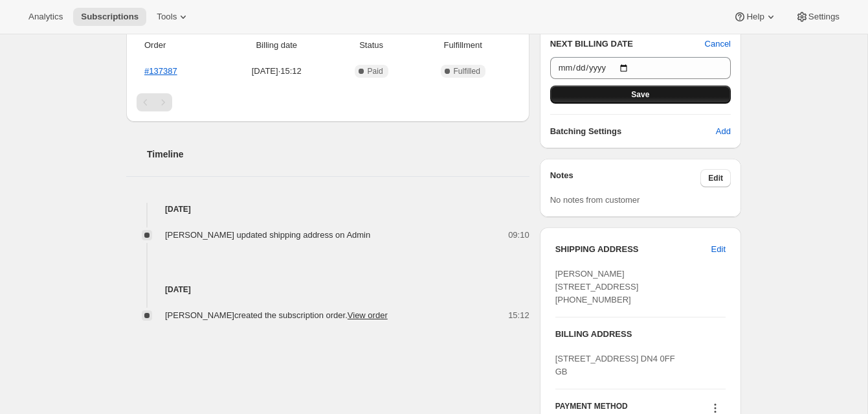 This screenshot has width=868, height=414. Describe the element at coordinates (641, 94) in the screenshot. I see `button: Save` at that location.